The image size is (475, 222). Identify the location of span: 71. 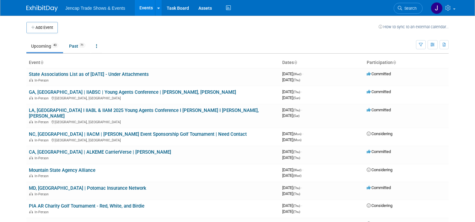
(82, 45).